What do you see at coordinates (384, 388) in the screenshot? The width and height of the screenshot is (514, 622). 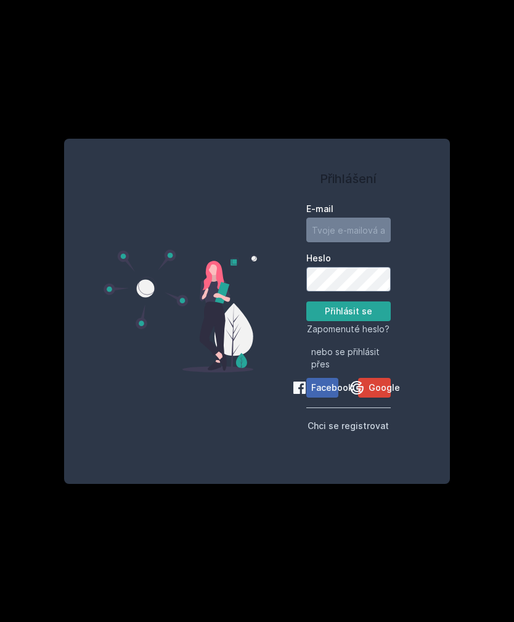 I see `span: Google` at bounding box center [384, 388].